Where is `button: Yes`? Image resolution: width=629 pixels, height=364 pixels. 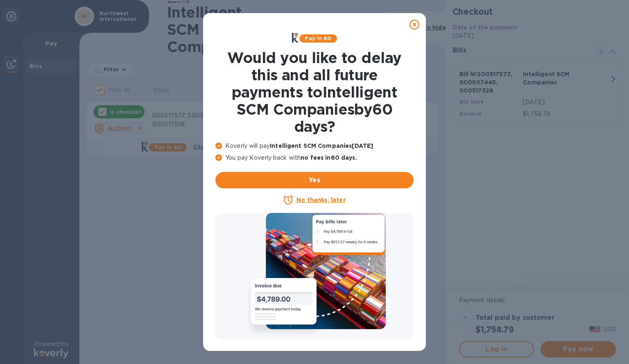
button: Yes is located at coordinates (314, 180).